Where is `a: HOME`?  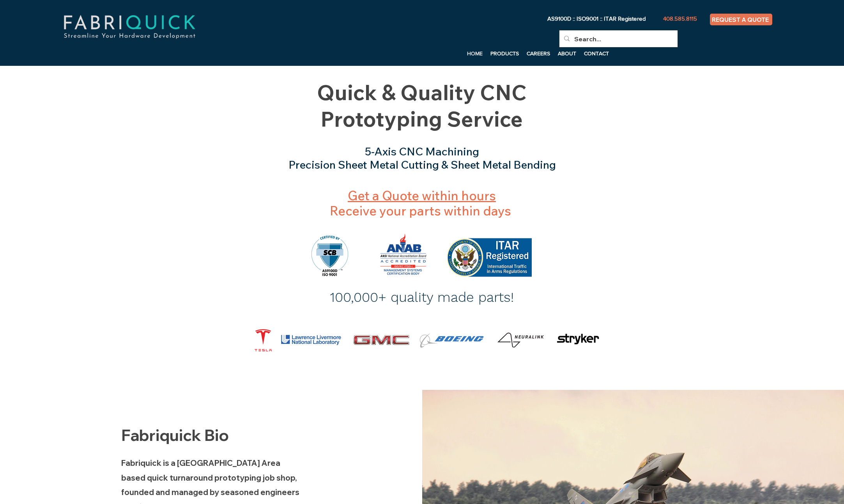 a: HOME is located at coordinates (475, 53).